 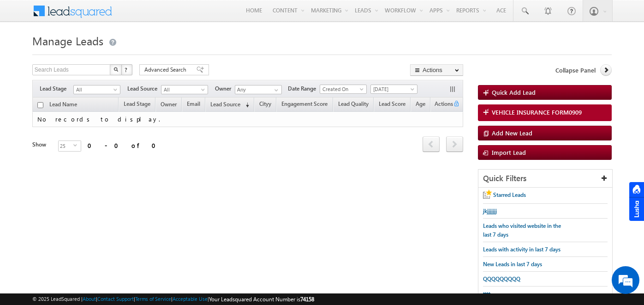 I want to click on td: No records to display., so click(x=247, y=119).